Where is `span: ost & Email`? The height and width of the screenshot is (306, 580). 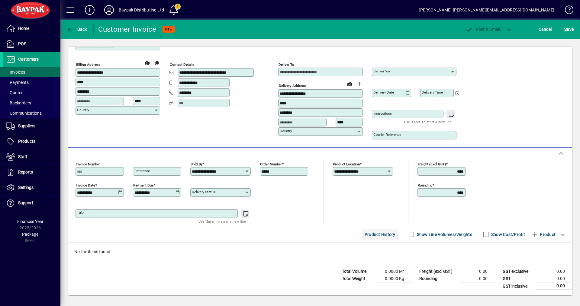 span: ost & Email is located at coordinates (483, 29).